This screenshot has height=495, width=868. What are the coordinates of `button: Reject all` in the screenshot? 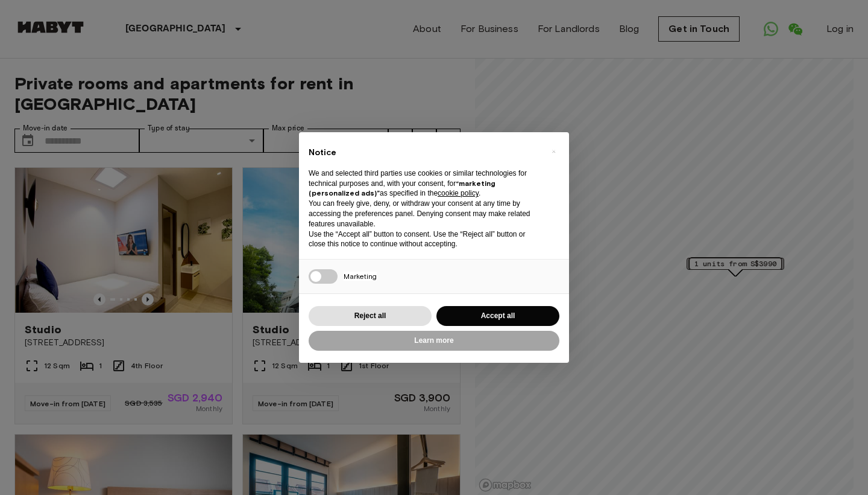 It's located at (370, 315).